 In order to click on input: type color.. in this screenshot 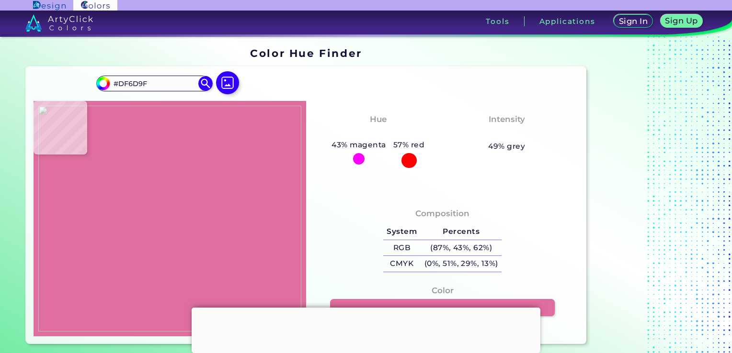, I will do `click(154, 83)`.